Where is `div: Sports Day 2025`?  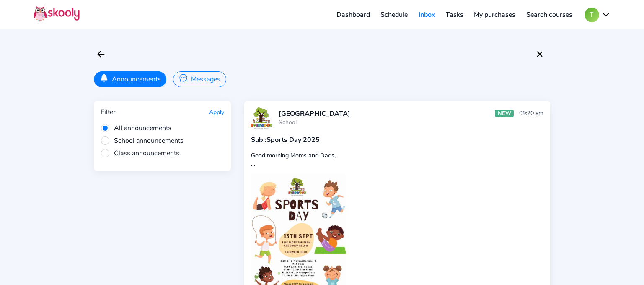 div: Sports Day 2025 is located at coordinates (397, 140).